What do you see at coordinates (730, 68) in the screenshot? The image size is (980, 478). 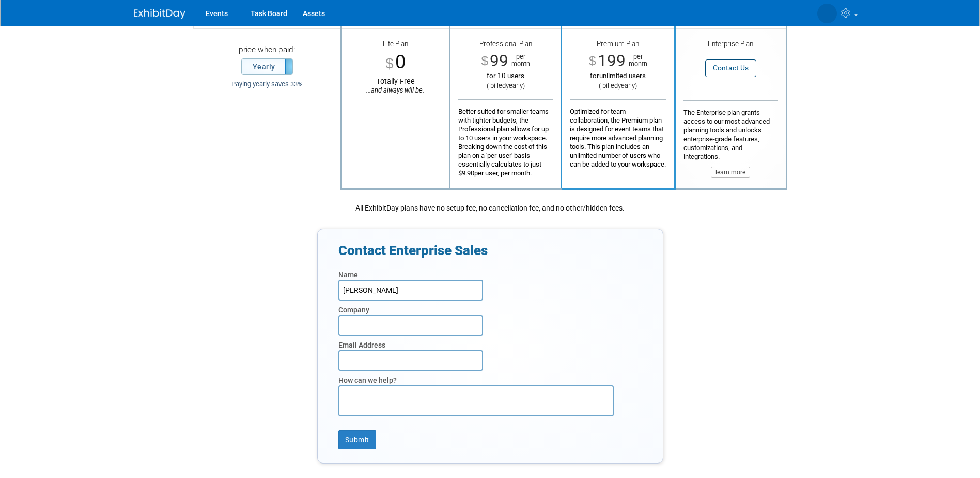 I see `button: Contact Us` at bounding box center [730, 68].